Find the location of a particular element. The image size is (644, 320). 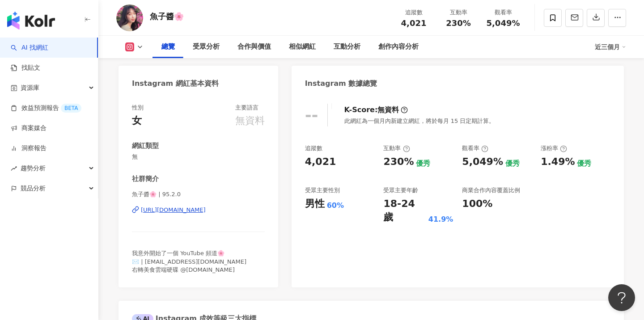

div: K-Score : is located at coordinates (376, 110).